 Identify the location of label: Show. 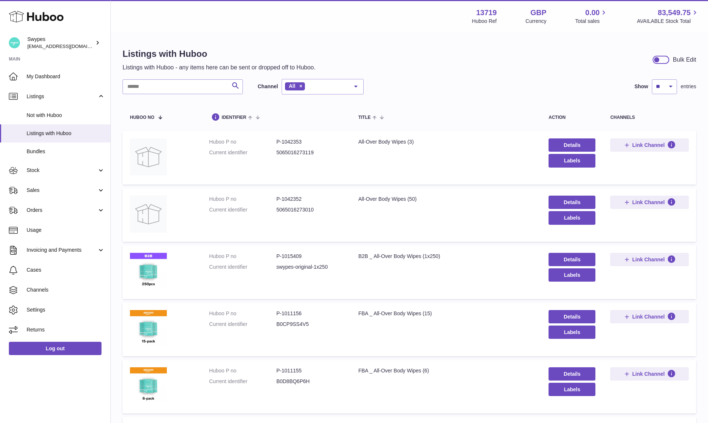
(641, 86).